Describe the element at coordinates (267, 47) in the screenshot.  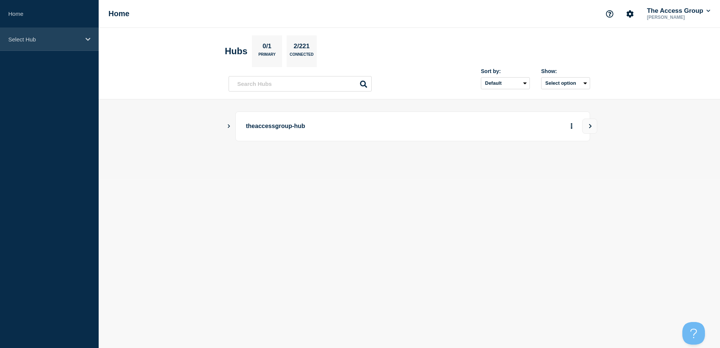
I see `p: 0/1` at that location.